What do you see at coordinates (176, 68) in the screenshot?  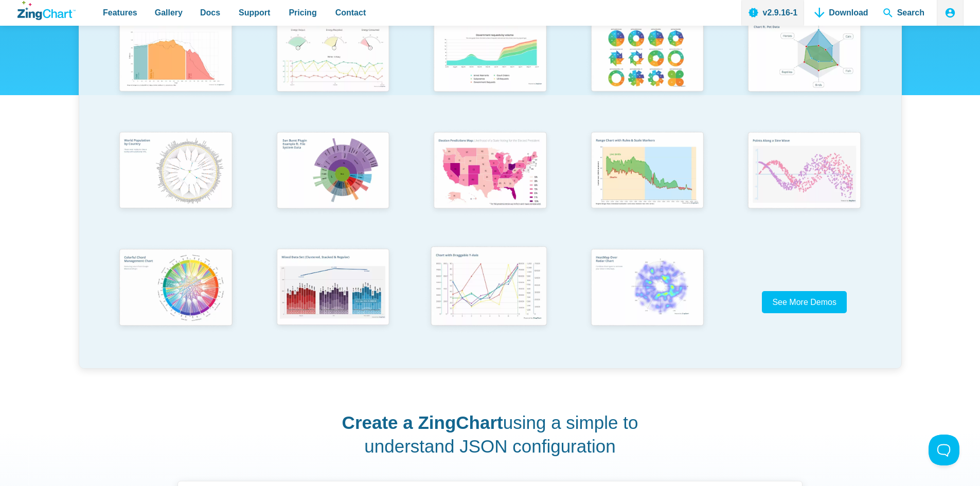 I see `a: Population Distribution by Age Group in 2052` at bounding box center [176, 68].